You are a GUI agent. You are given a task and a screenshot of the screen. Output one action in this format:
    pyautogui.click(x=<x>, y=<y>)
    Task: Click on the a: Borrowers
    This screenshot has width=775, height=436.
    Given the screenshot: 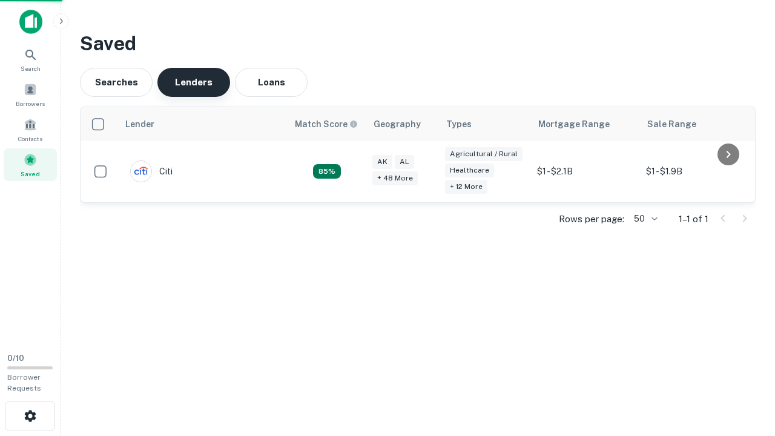 What is the action you would take?
    pyautogui.click(x=30, y=94)
    